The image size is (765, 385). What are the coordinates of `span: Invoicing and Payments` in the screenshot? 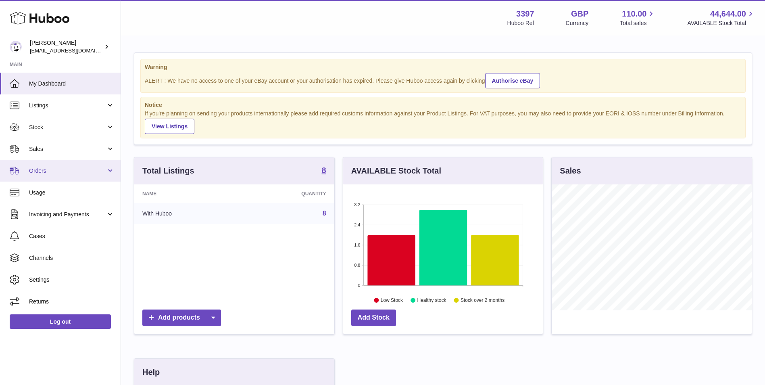 It's located at (67, 214).